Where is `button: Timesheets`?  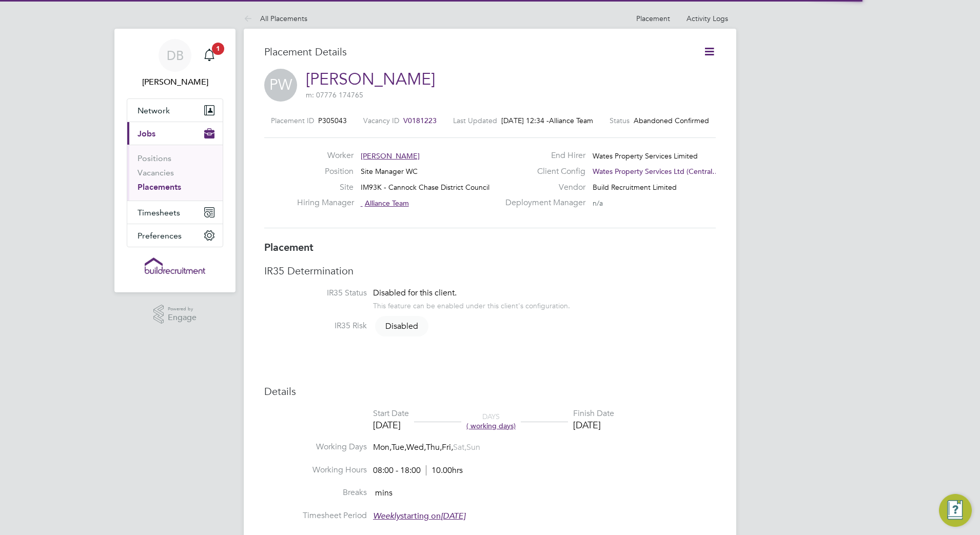
button: Timesheets is located at coordinates (175, 212).